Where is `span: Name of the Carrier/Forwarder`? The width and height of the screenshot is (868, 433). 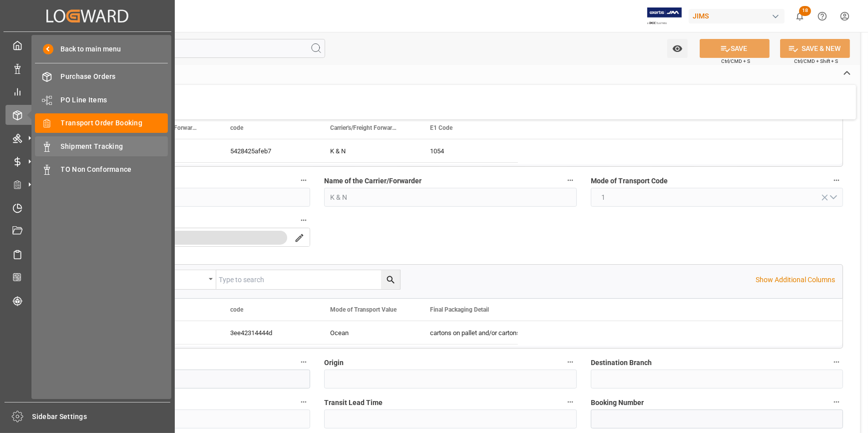 span: Name of the Carrier/Forwarder is located at coordinates (373, 181).